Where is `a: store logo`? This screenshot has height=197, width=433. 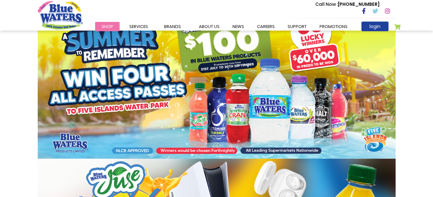 a: store logo is located at coordinates (60, 15).